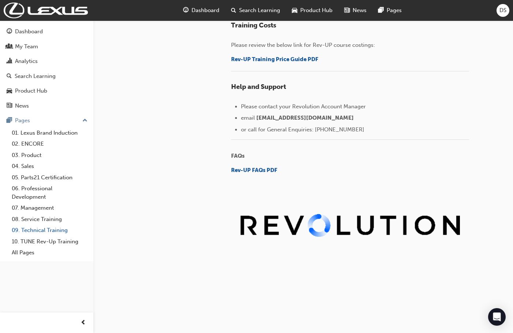  Describe the element at coordinates (29, 31) in the screenshot. I see `div: Dashboard` at that location.